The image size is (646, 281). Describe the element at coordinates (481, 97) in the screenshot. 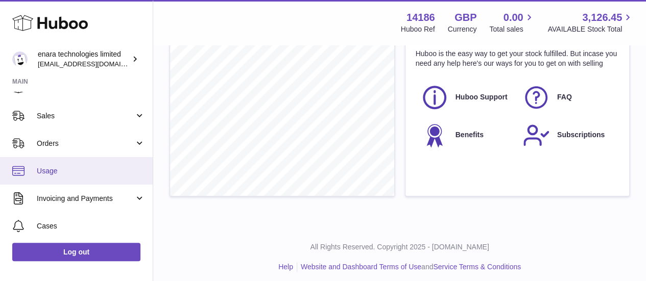

I see `span: Huboo Support` at that location.